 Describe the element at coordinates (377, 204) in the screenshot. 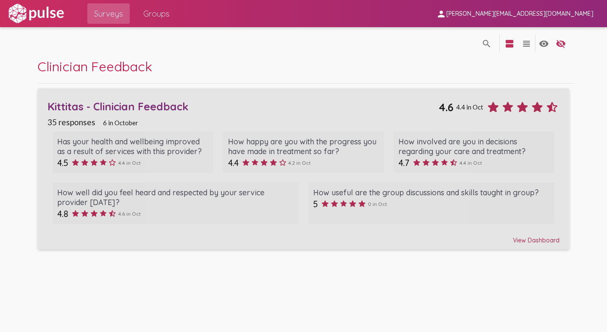

I see `span: 0 in Oct` at that location.